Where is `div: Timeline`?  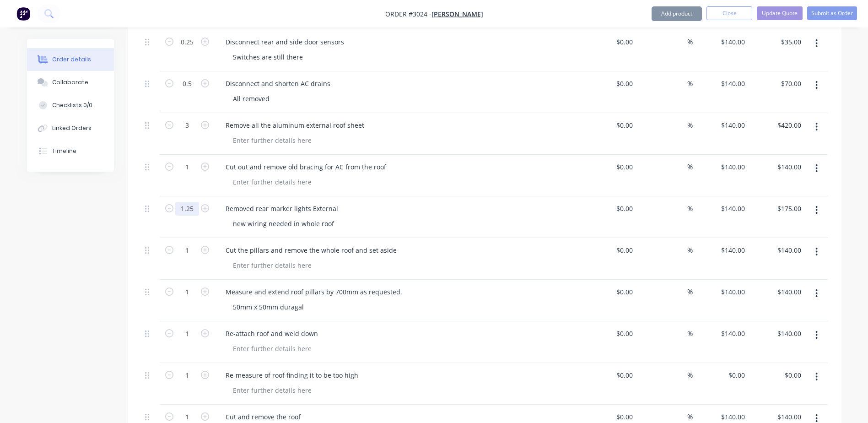 div: Timeline is located at coordinates (64, 151).